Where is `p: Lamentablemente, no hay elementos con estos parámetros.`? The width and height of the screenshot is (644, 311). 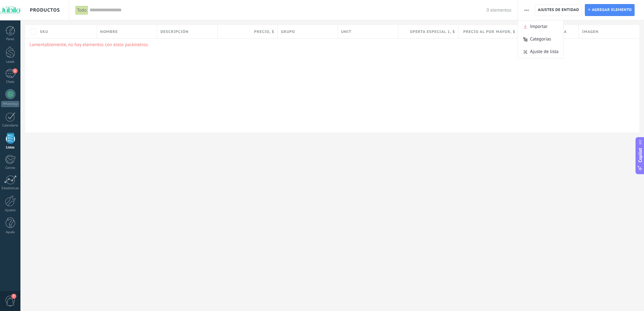 p: Lamentablemente, no hay elementos con estos parámetros. is located at coordinates (332, 45).